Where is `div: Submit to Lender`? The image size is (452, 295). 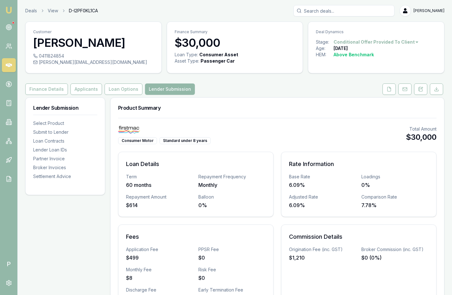 div: Submit to Lender is located at coordinates (65, 132).